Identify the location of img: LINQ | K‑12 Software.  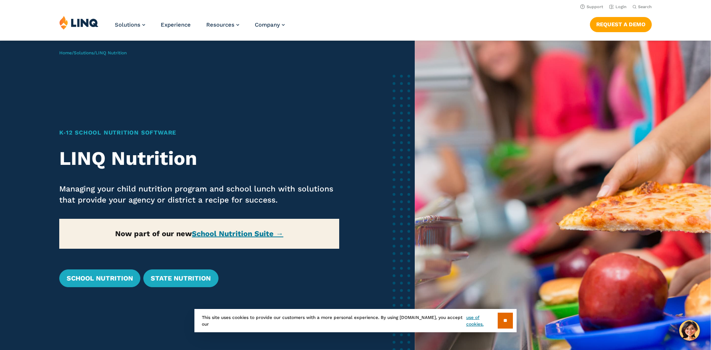
(79, 23).